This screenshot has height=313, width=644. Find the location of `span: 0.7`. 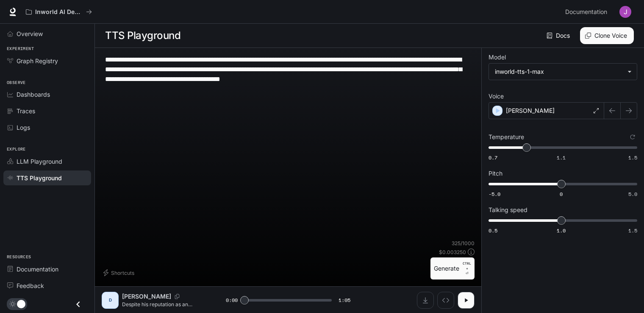

span: 0.7 is located at coordinates (493, 157).